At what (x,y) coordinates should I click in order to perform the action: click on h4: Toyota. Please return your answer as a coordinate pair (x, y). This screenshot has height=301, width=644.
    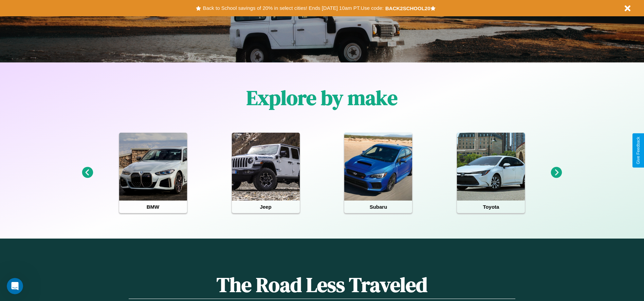
    Looking at the image, I should click on (491, 207).